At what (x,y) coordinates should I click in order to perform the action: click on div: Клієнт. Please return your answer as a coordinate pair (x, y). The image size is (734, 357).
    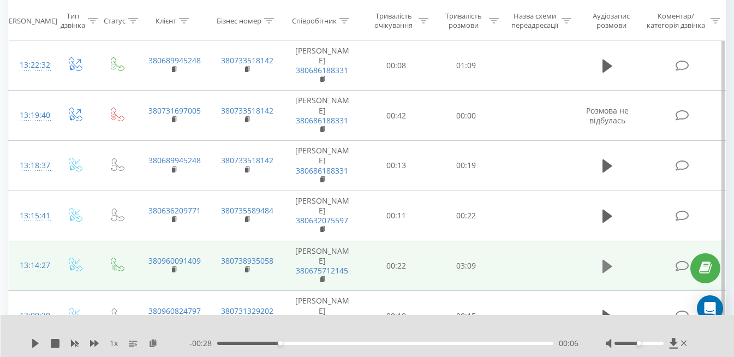
    Looking at the image, I should click on (166, 20).